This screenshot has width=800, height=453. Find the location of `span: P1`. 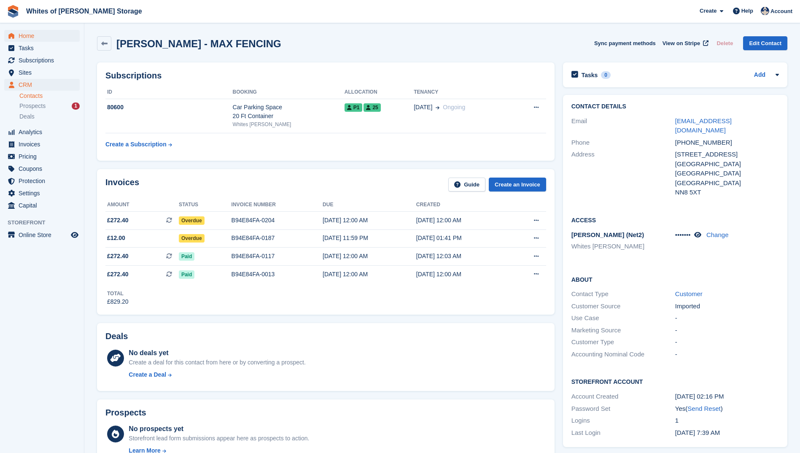

span: P1 is located at coordinates (354, 108).